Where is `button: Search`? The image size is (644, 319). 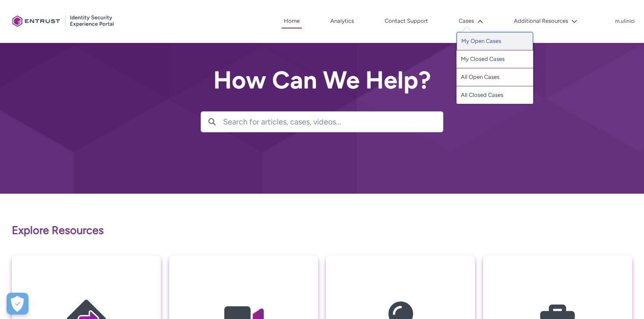
button: Search is located at coordinates (212, 122).